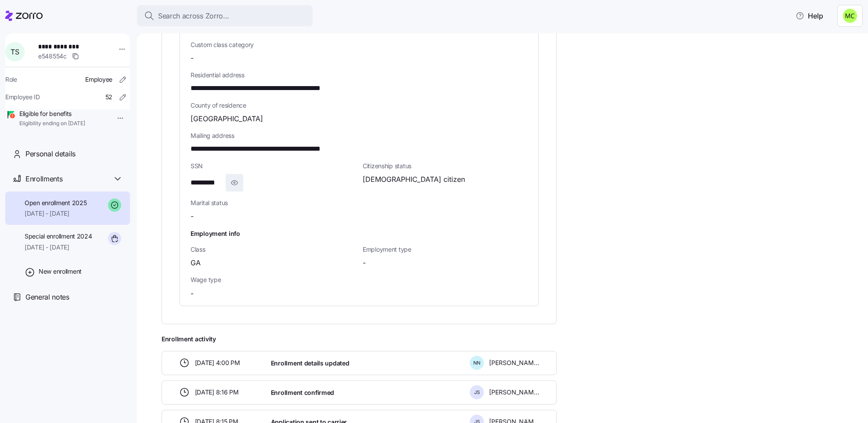 This screenshot has width=868, height=423. Describe the element at coordinates (47, 297) in the screenshot. I see `span: General notes` at that location.